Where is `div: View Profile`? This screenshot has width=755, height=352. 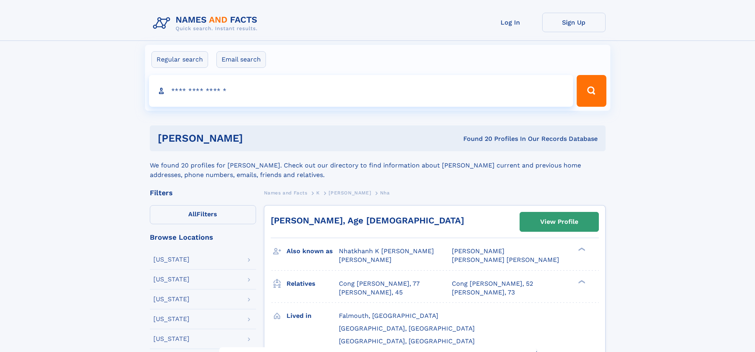
div: View Profile is located at coordinates (559, 222).